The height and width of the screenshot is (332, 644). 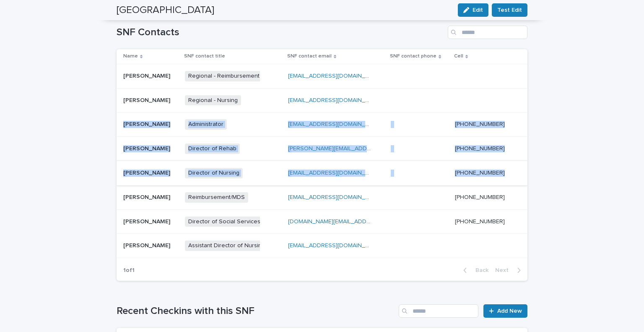 I want to click on a: Add New, so click(x=505, y=311).